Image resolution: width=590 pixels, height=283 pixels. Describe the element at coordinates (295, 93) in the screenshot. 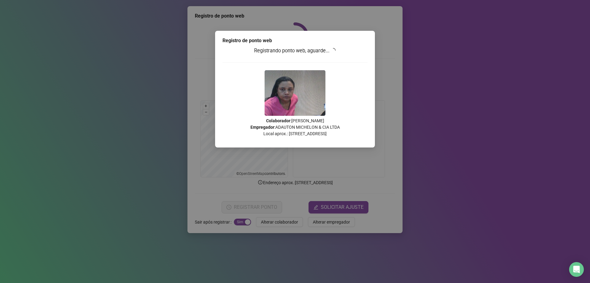

I see `img: 2Q==` at that location.